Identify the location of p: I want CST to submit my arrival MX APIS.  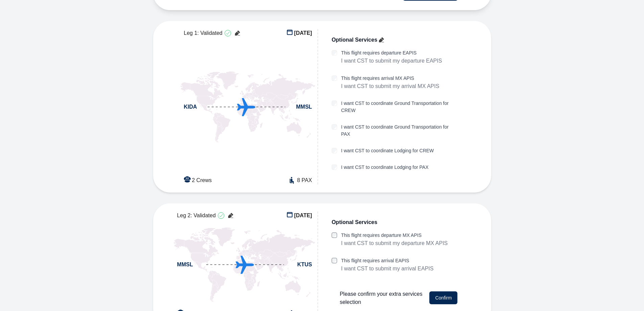
(391, 86).